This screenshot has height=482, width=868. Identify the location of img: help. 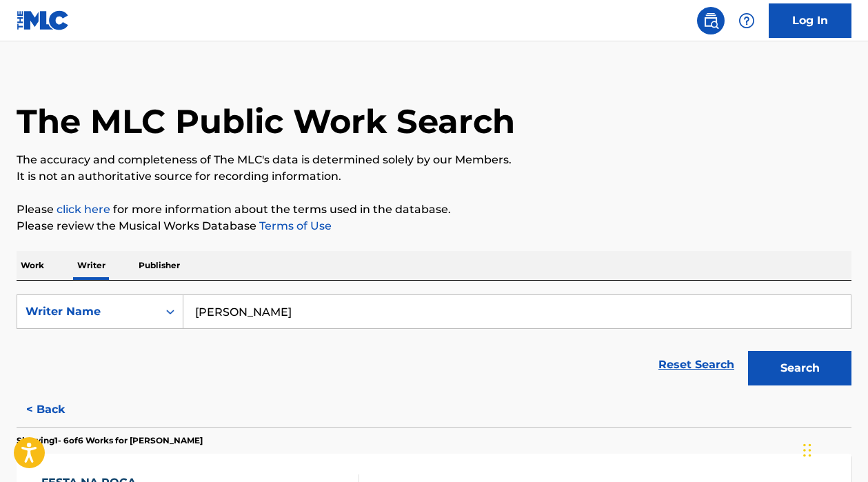
(747, 20).